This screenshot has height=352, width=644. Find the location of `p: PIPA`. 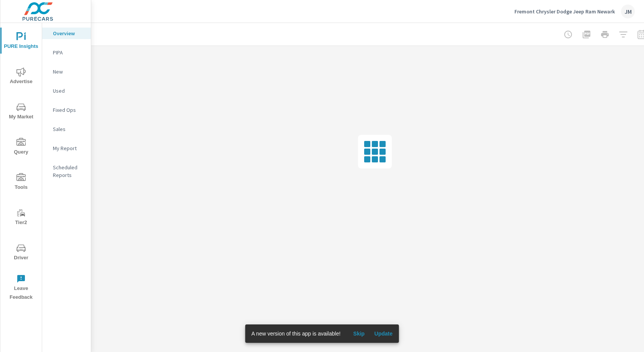

p: PIPA is located at coordinates (69, 52).